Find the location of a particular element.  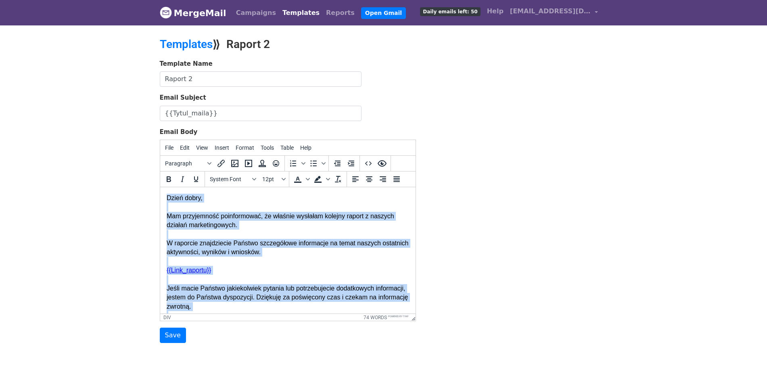

span: 12pt is located at coordinates (271, 179).